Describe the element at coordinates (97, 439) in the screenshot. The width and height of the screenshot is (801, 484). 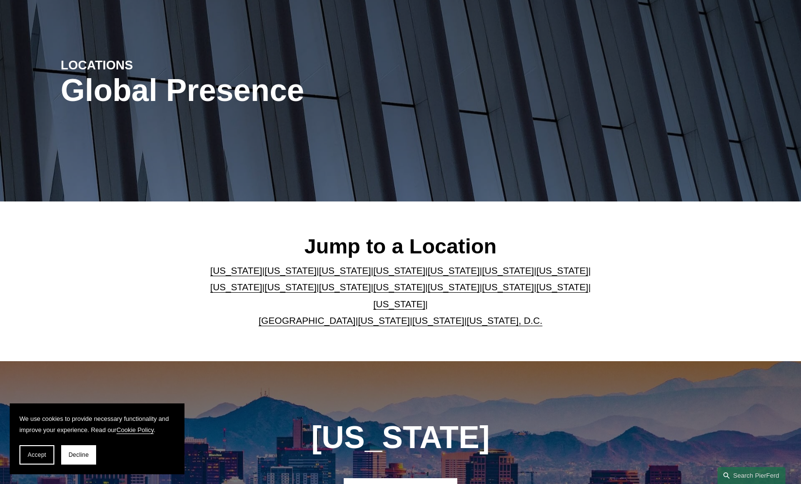
I see `section: Cookie banner` at that location.